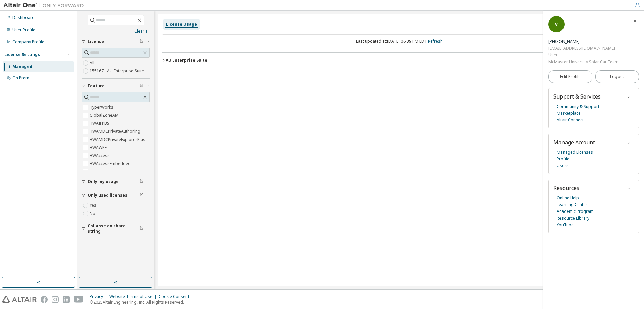 The width and height of the screenshot is (644, 309). I want to click on img: youtube.svg, so click(78, 299).